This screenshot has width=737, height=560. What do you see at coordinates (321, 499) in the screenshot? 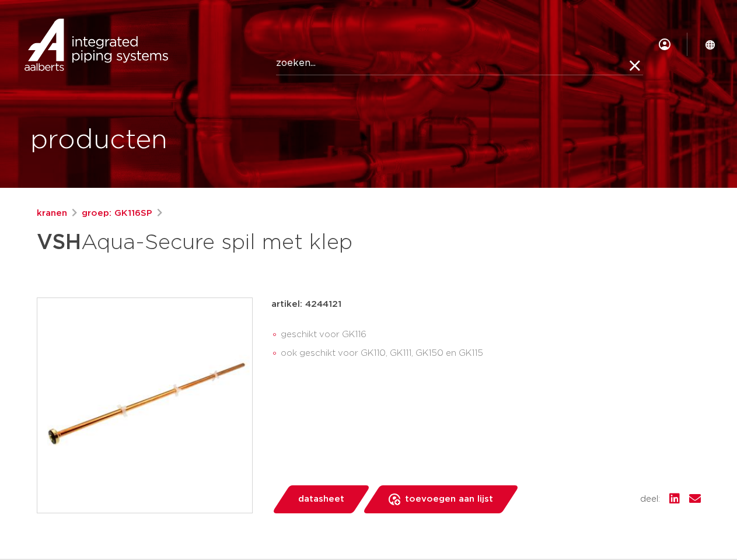
I see `span: datasheet` at bounding box center [321, 499].